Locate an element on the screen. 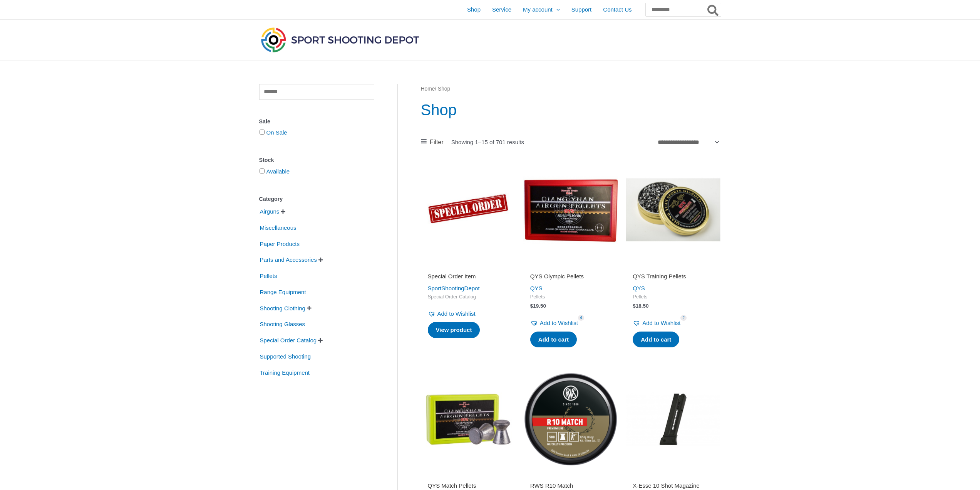  a: QYS Training Pellets is located at coordinates (673, 278).